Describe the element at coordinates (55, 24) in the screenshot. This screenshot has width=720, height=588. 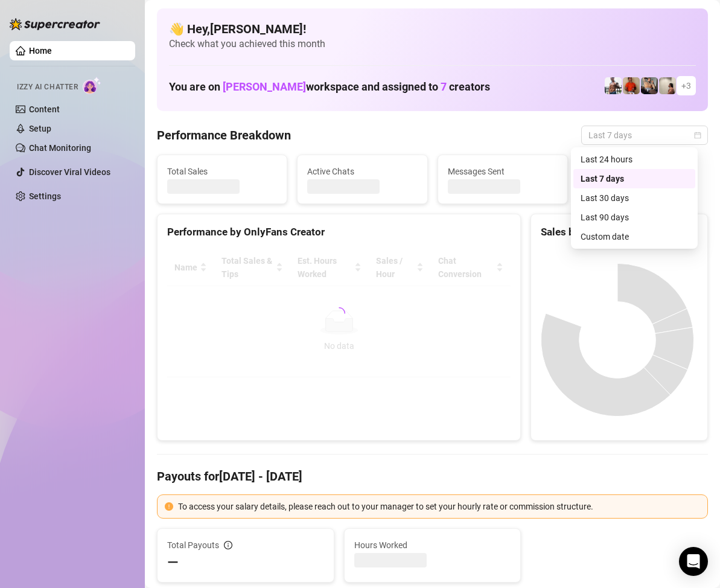
I see `img: logo-BBDzfeDw.svg` at that location.